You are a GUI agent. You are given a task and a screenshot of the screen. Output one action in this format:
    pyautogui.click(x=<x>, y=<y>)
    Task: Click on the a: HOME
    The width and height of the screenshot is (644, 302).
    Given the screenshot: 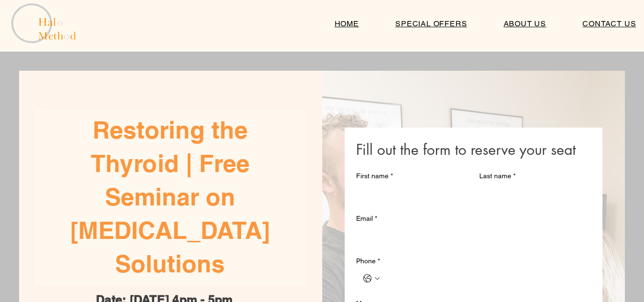 What is the action you would take?
    pyautogui.click(x=347, y=23)
    